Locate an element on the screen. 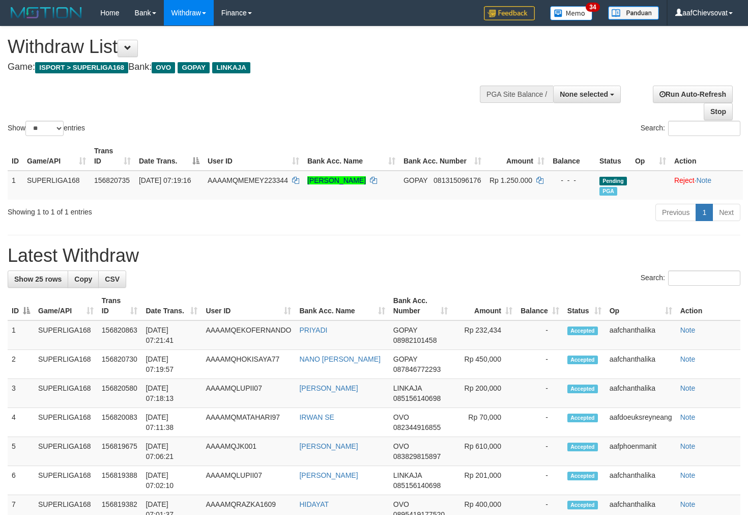 This screenshot has height=515, width=748. td: 5 is located at coordinates (21, 451).